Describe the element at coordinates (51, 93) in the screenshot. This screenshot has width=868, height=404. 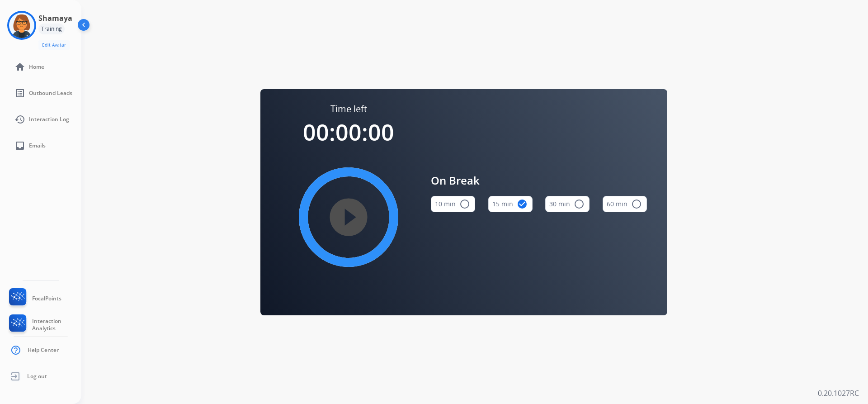
I see `span: Outbound Leads` at that location.